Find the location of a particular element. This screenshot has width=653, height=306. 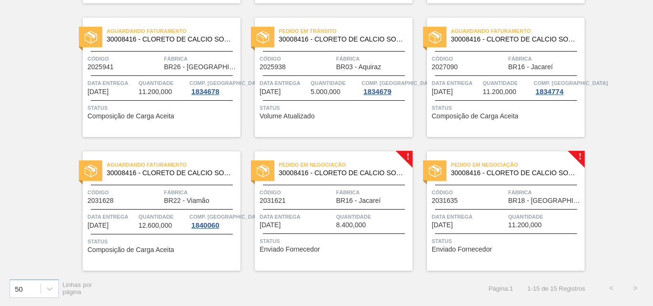

span: 2031635 is located at coordinates (444, 201).